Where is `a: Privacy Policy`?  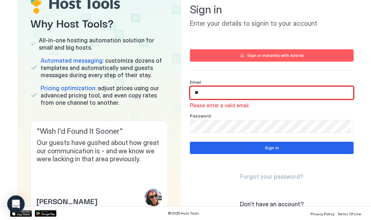 a: Privacy Policy is located at coordinates (323, 213).